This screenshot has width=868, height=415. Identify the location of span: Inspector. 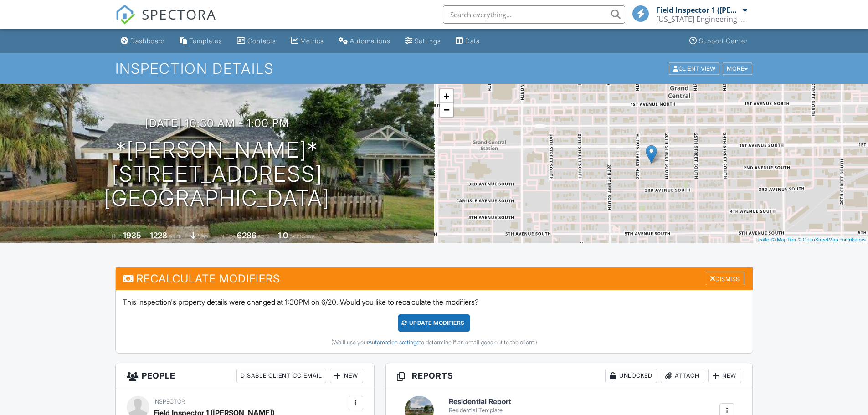
(169, 401).